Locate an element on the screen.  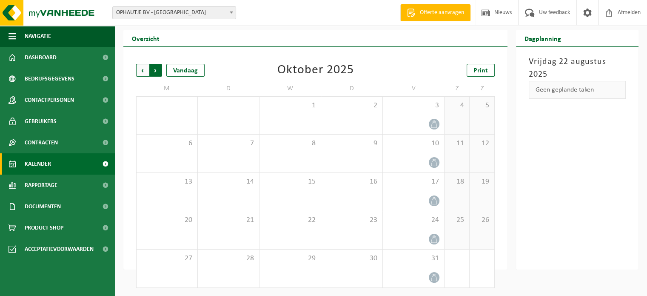
div: Vandaag is located at coordinates (185, 70).